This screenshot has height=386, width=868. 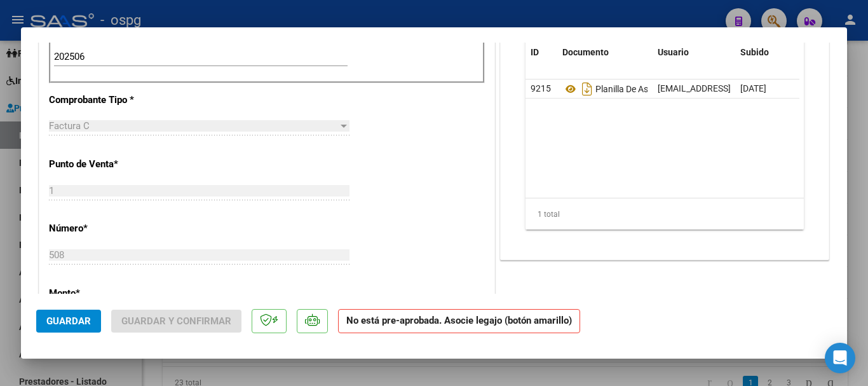 I want to click on datatable-header-cell: Acción, so click(x=830, y=52).